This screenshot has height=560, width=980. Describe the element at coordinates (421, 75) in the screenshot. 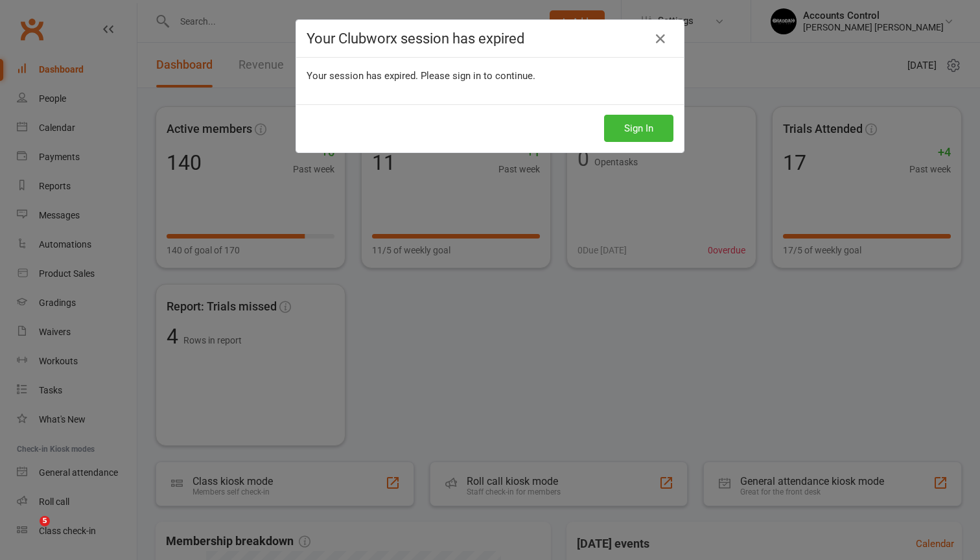

I see `span: Your session has expired. Please sign in to continue.` at that location.